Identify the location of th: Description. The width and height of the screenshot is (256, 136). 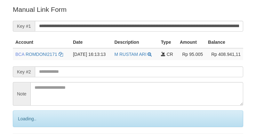
(135, 42).